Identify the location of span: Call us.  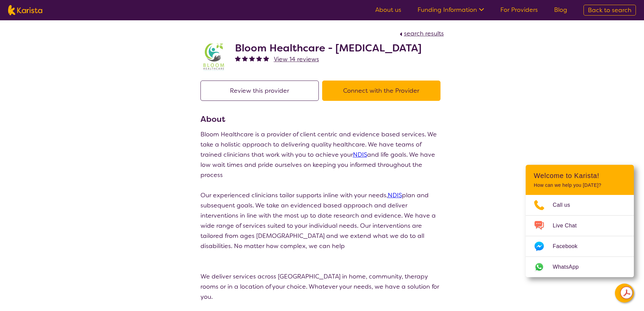
(566, 205).